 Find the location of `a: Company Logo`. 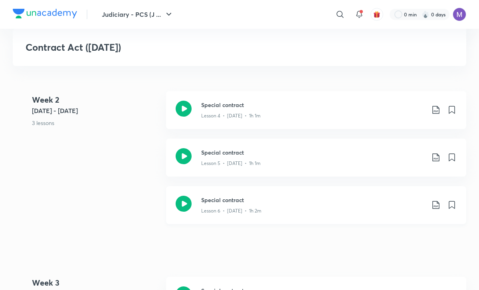

a: Company Logo is located at coordinates (45, 14).